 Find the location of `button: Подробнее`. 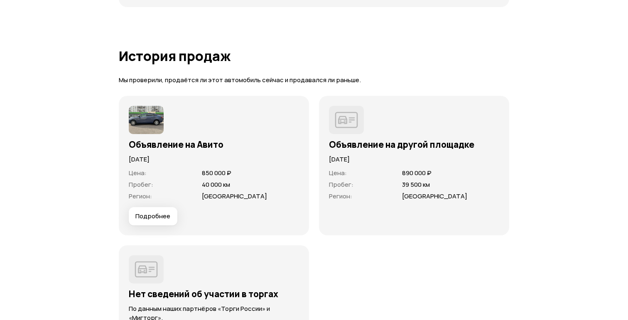

button: Подробнее is located at coordinates (153, 216).